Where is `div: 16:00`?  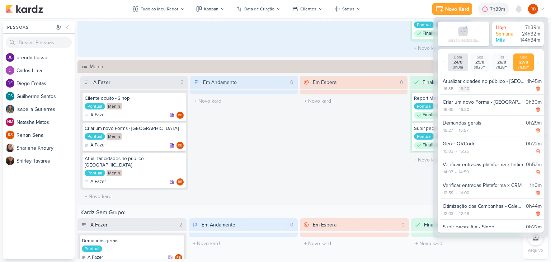 div: 16:00 is located at coordinates (448, 109).